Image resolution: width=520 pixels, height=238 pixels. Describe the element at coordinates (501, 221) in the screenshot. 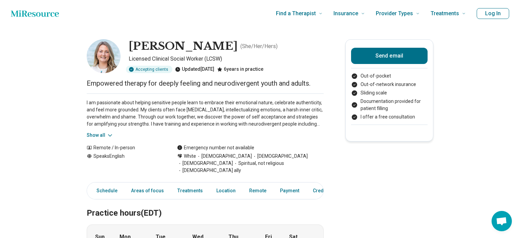

I see `div: Open chat` at that location.